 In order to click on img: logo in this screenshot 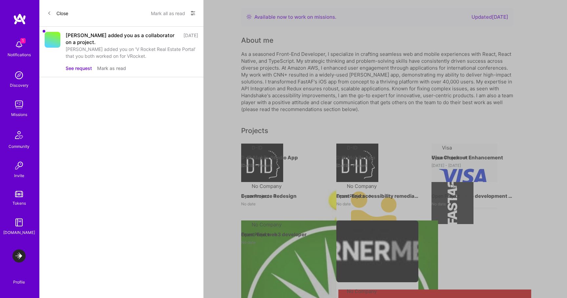, I will do `click(20, 19)`.